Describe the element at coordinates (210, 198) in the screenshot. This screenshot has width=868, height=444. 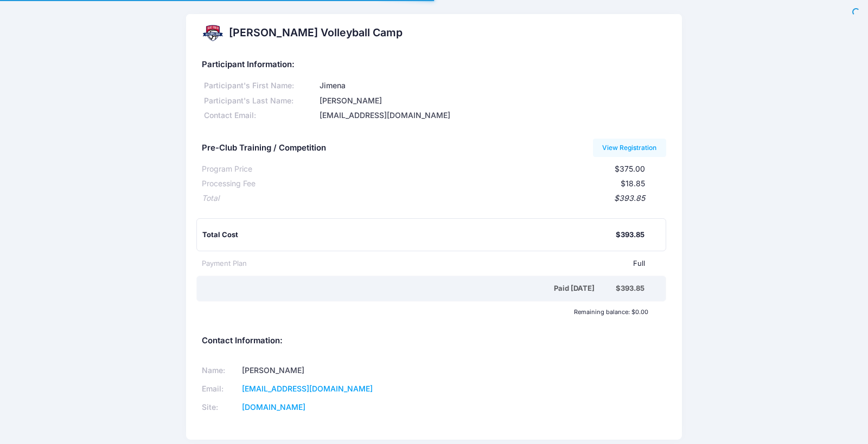
I see `div: Total` at that location.